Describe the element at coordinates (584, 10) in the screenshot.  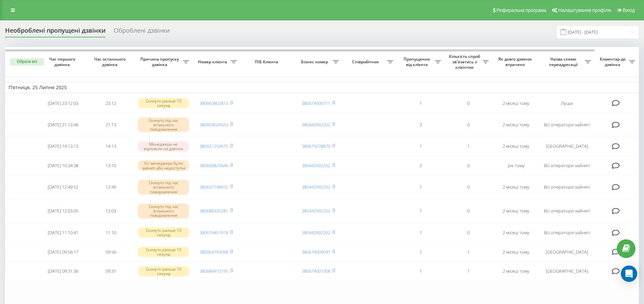
I see `span: Налаштування профілю` at that location.